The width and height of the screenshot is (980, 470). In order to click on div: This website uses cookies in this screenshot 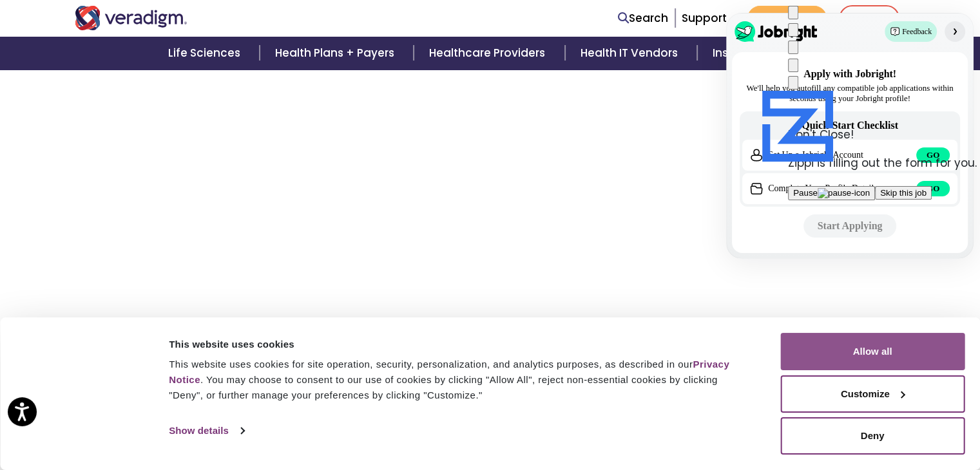, I will do `click(460, 345)`.